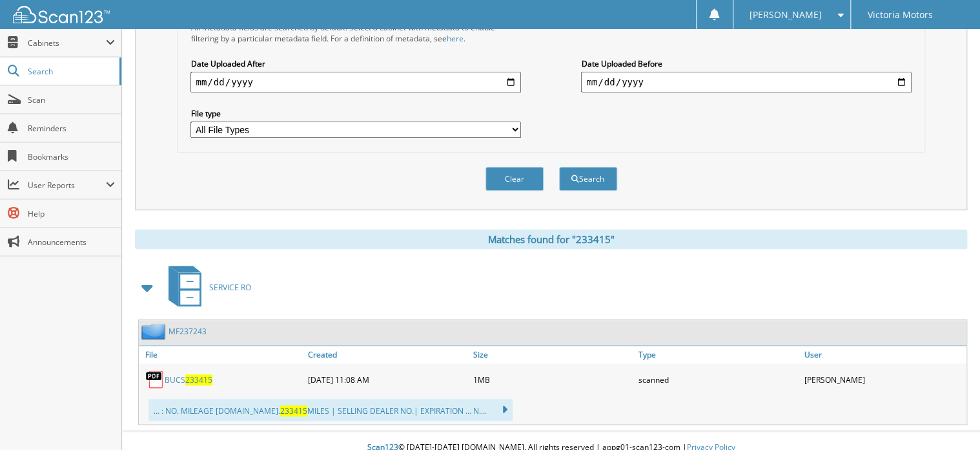  What do you see at coordinates (746, 64) in the screenshot?
I see `label: Date Uploaded Before` at bounding box center [746, 64].